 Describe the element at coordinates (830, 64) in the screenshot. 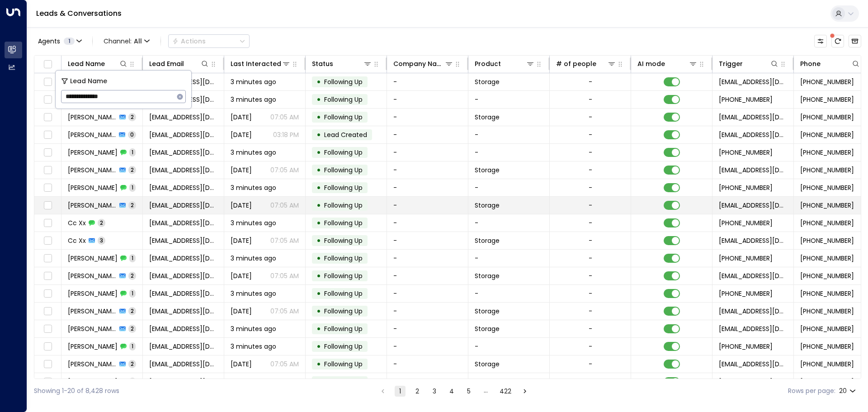

I see `div: Phone` at that location.